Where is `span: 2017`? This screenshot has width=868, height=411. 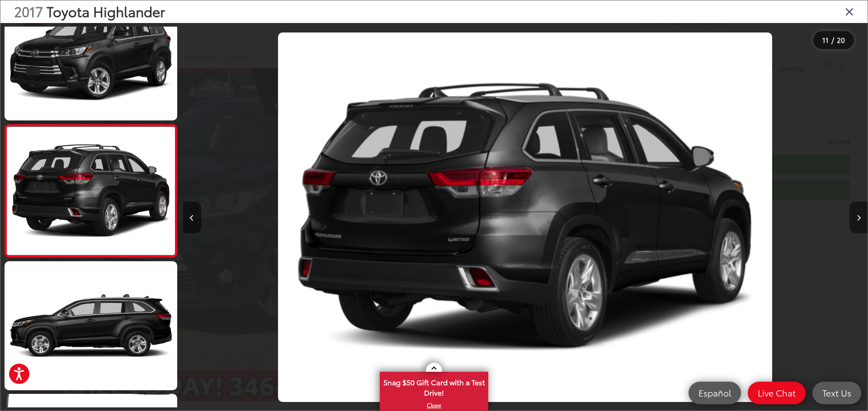
span: 2017 is located at coordinates (28, 11).